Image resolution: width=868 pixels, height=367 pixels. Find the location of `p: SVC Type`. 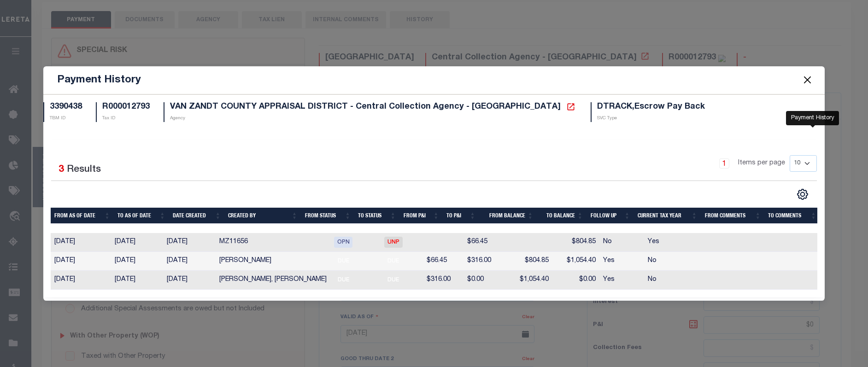

p: SVC Type is located at coordinates (651, 118).